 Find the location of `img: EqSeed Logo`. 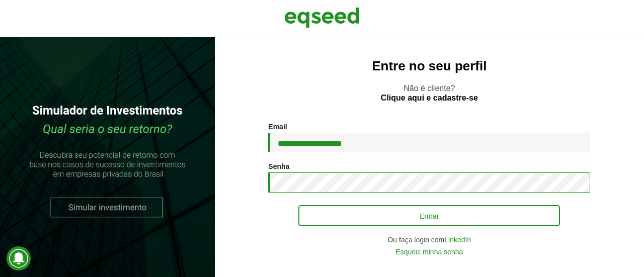

img: EqSeed Logo is located at coordinates (322, 18).